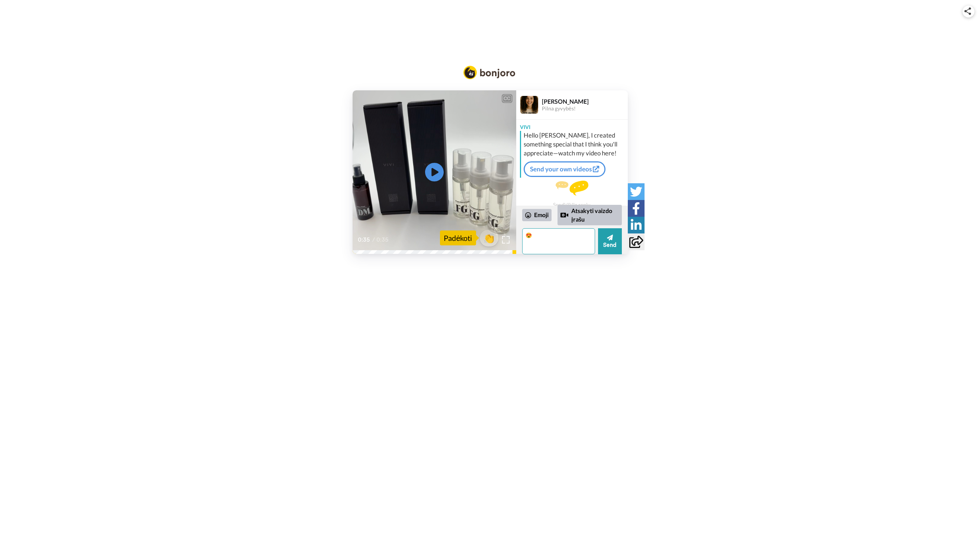 This screenshot has height=545, width=980. What do you see at coordinates (572, 188) in the screenshot?
I see `img: message.svg` at bounding box center [572, 188].